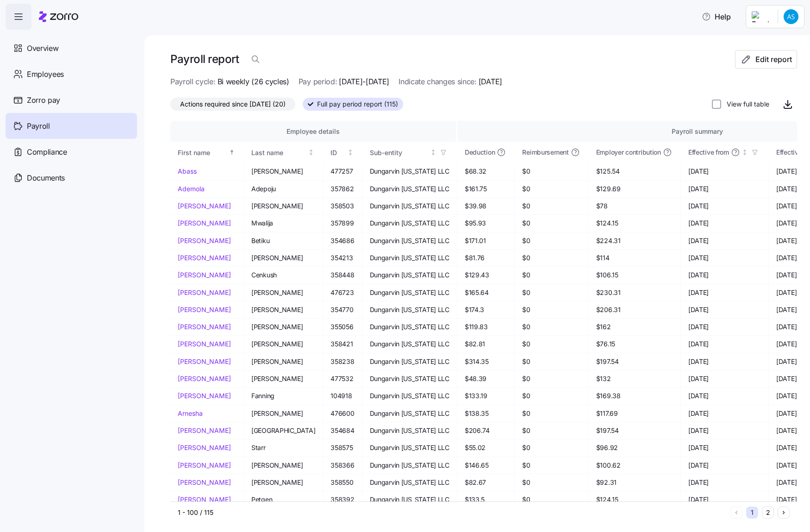 This screenshot has height=532, width=810. What do you see at coordinates (193, 81) in the screenshot?
I see `span: Payroll cycle:` at bounding box center [193, 81].